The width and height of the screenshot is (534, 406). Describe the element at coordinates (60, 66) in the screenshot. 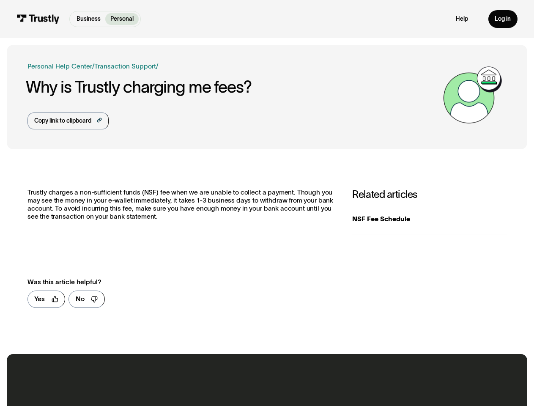

I see `a: Personal Help Center` at that location.